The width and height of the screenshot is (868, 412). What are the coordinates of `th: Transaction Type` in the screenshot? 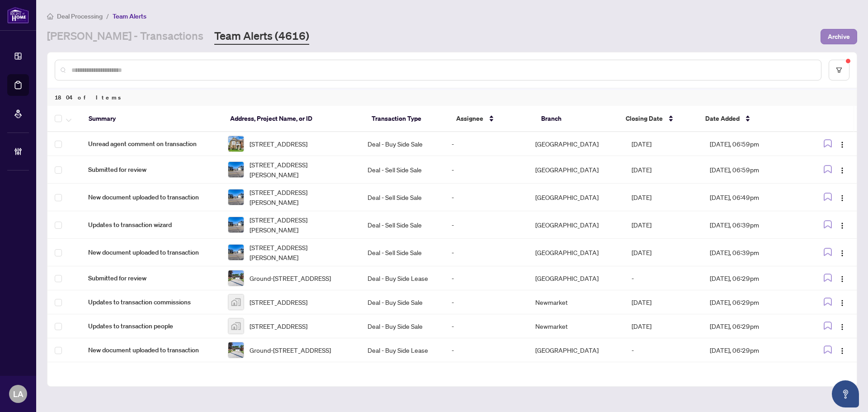 It's located at (407, 119).